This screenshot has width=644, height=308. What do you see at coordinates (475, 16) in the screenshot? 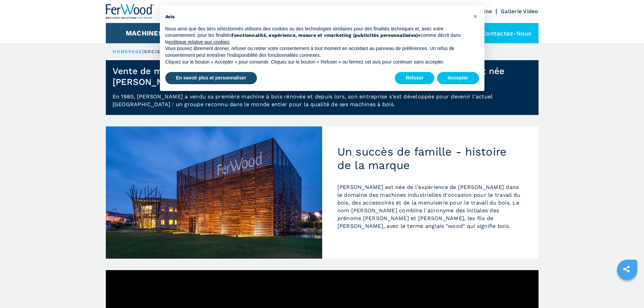
I see `button: Fermer cet avis` at bounding box center [475, 16].